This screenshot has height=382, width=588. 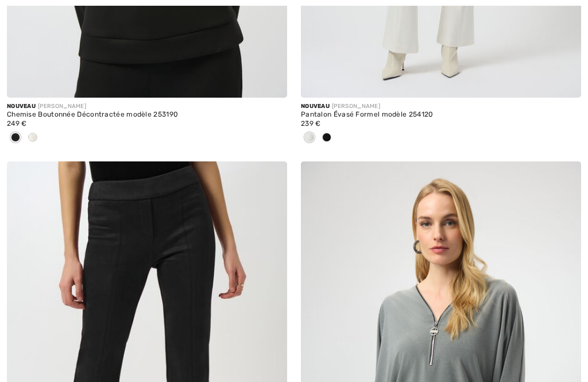 I want to click on div: Pantalon Évasé Formel modèle 254120, so click(x=441, y=115).